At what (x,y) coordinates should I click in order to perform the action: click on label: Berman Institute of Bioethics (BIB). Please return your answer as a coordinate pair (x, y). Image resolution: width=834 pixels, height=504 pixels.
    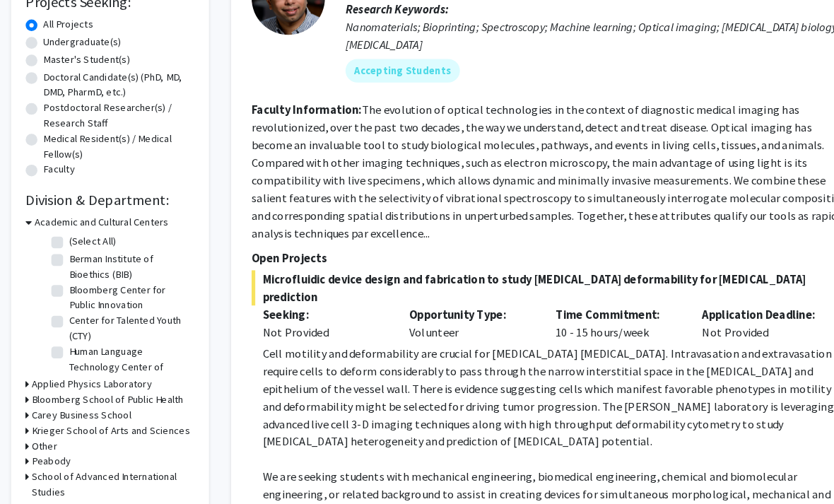
    Looking at the image, I should click on (125, 256).